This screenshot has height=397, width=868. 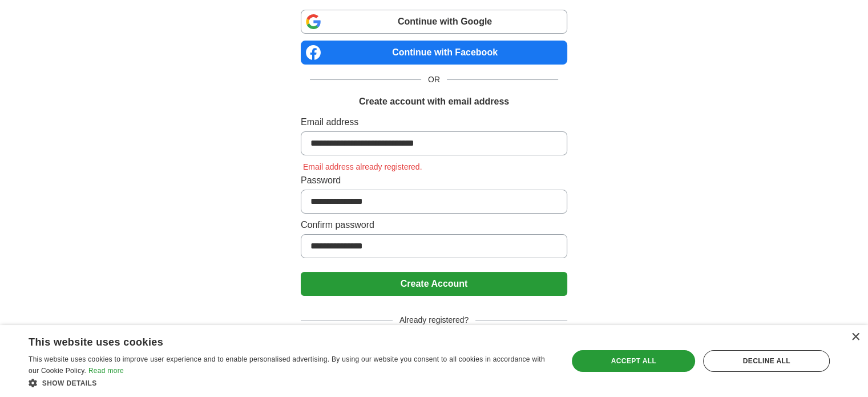 I want to click on a: Continue with Facebook, so click(x=434, y=53).